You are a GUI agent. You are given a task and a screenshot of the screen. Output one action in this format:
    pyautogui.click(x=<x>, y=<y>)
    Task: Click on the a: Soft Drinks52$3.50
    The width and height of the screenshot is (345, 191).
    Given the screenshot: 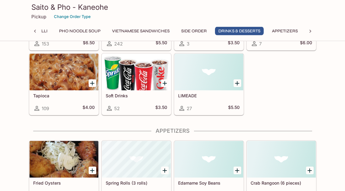 What is the action you would take?
    pyautogui.click(x=137, y=84)
    